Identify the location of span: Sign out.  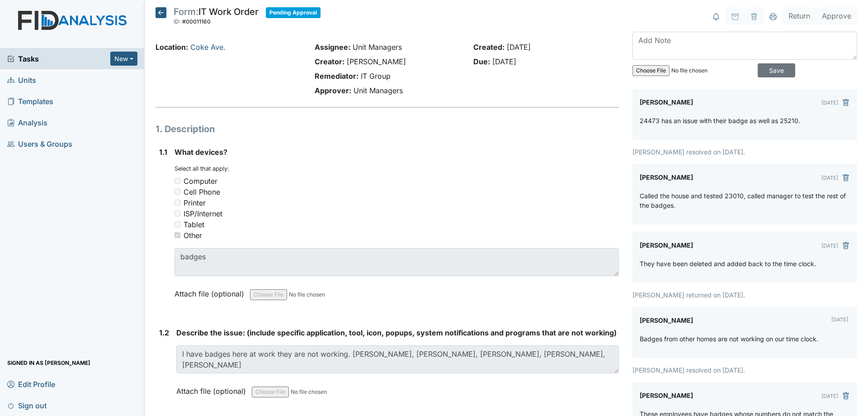
(26, 405).